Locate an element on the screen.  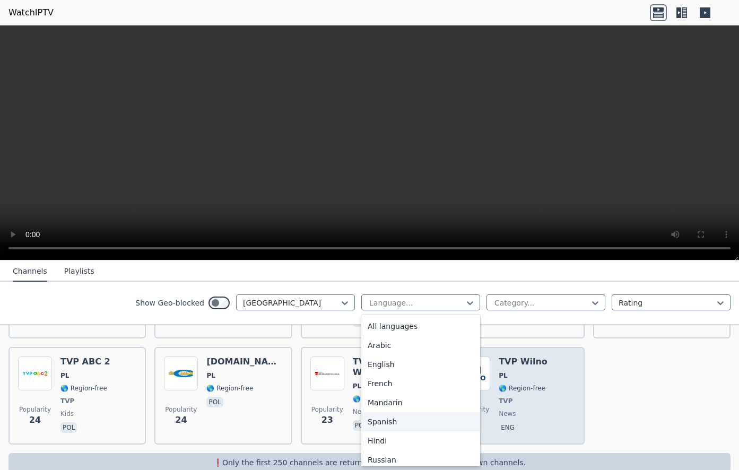
a: WatchIPTV is located at coordinates (31, 13).